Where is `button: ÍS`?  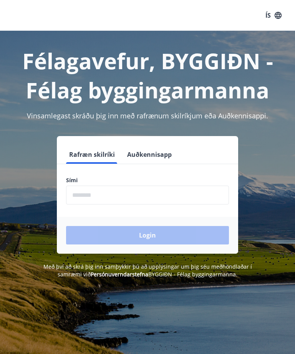 button: ÍS is located at coordinates (273, 15).